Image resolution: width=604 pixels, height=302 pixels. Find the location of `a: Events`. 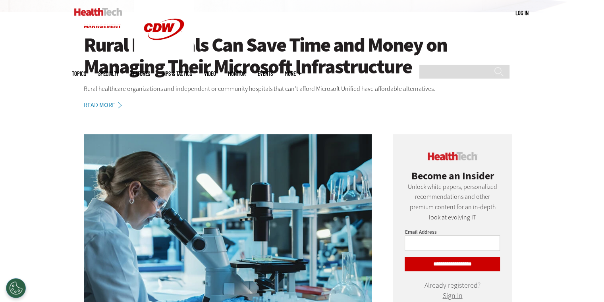

a: Events is located at coordinates (265, 73).